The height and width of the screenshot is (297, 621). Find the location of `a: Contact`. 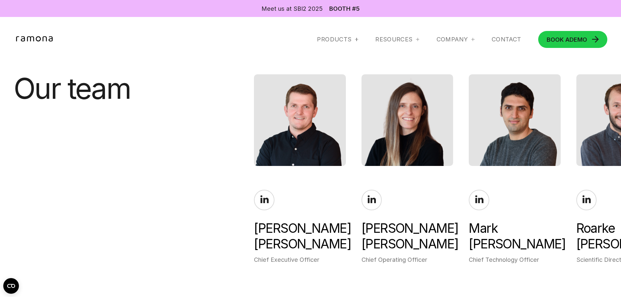

a: Contact is located at coordinates (506, 39).